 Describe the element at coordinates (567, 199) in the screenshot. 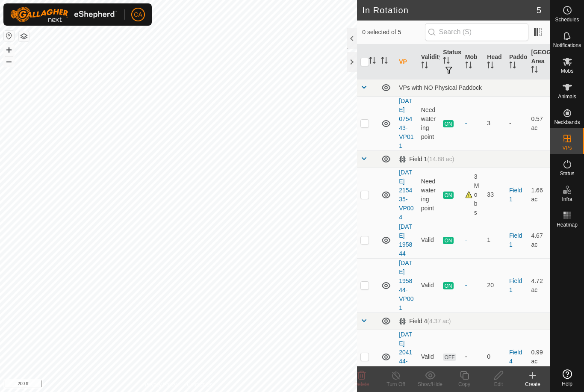

I see `span: Infra` at that location.